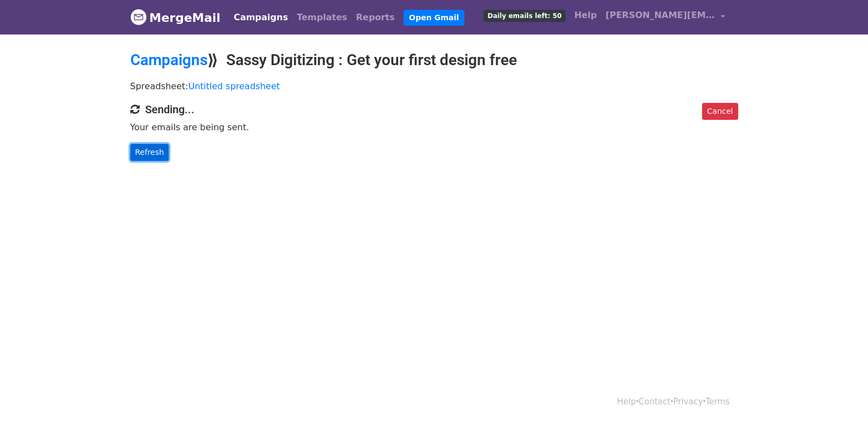  Describe the element at coordinates (524, 15) in the screenshot. I see `a: Daily emails left: 50` at that location.